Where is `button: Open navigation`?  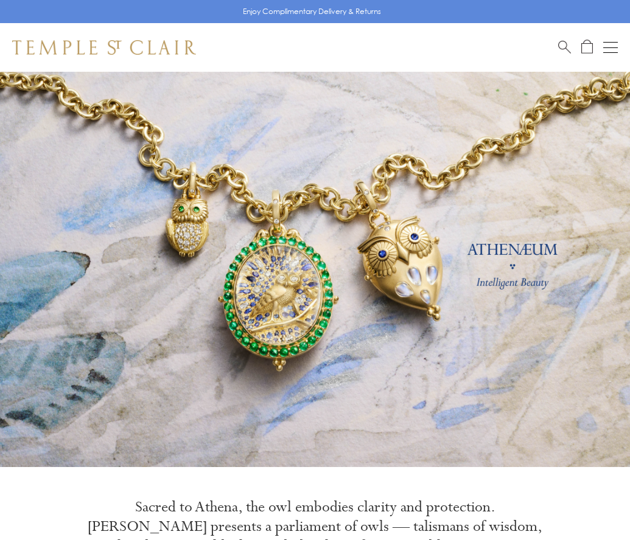
button: Open navigation is located at coordinates (610, 47).